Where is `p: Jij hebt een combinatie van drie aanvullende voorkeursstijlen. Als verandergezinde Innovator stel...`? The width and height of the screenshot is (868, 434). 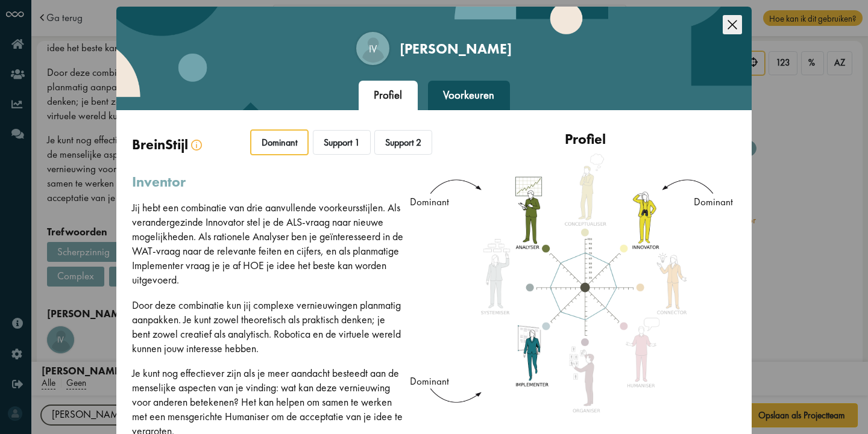 p: Jij hebt een combinatie van drie aanvullende voorkeursstijlen. Als verandergezinde Innovator stel... is located at coordinates (267, 244).